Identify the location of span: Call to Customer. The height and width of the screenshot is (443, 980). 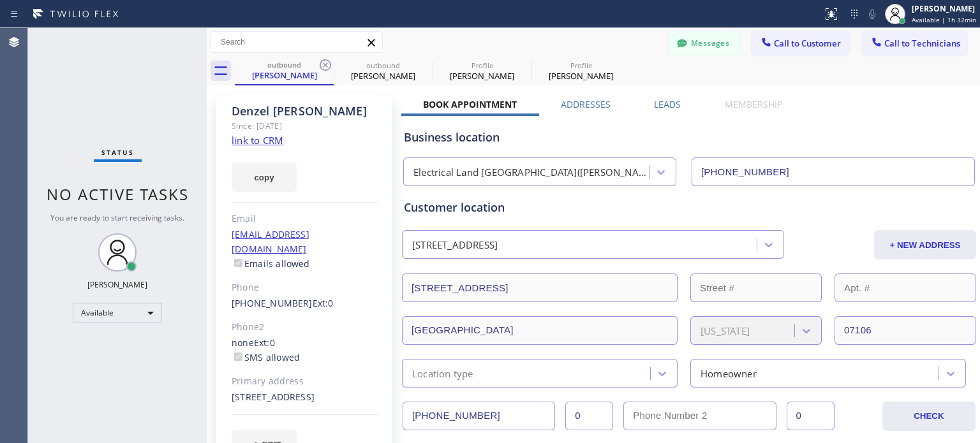
(807, 43).